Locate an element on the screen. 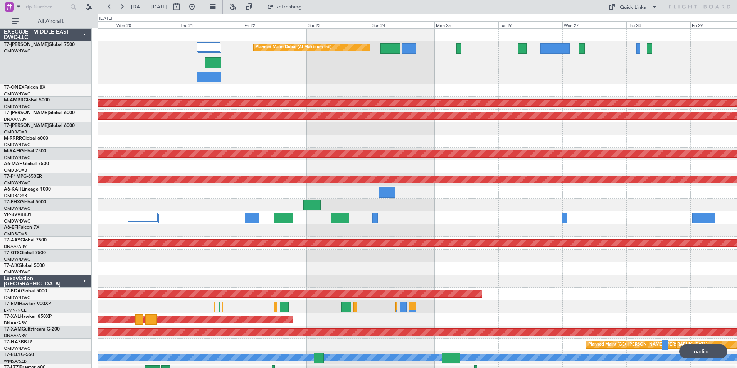  span: T7-NAS is located at coordinates (12, 342).